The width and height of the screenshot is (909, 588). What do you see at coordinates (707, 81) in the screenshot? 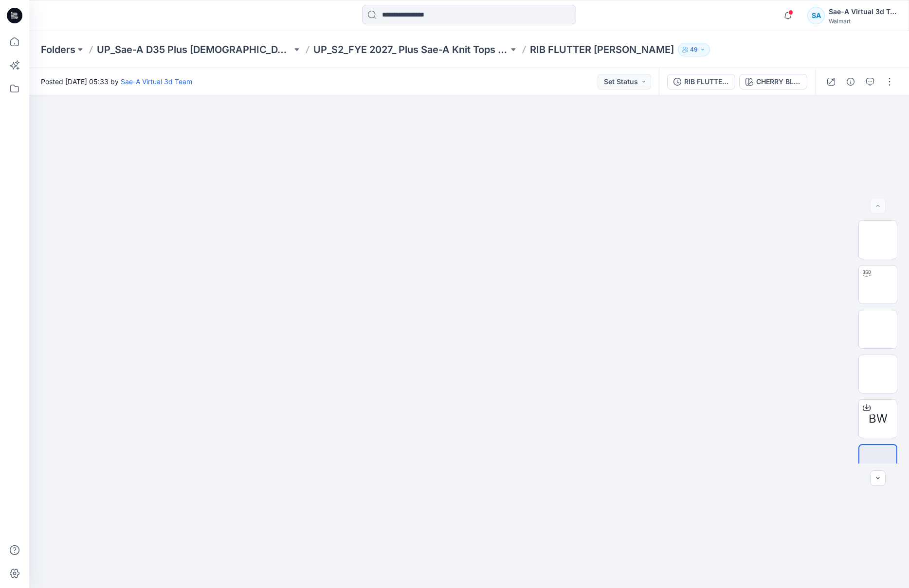
I see `div: RIB FLUTTER HENLEY_REV2_colors` at bounding box center [707, 81].